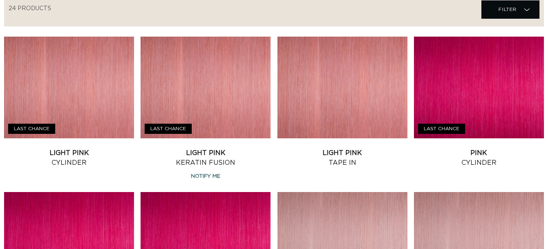 The image size is (548, 249). What do you see at coordinates (510, 9) in the screenshot?
I see `summary: Filter` at bounding box center [510, 9].